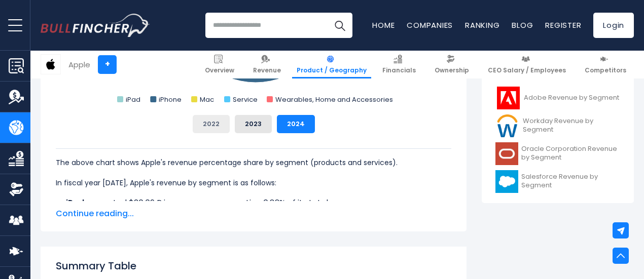 This screenshot has height=279, width=644. Describe the element at coordinates (508, 126) in the screenshot. I see `img: WDAY logo` at that location.